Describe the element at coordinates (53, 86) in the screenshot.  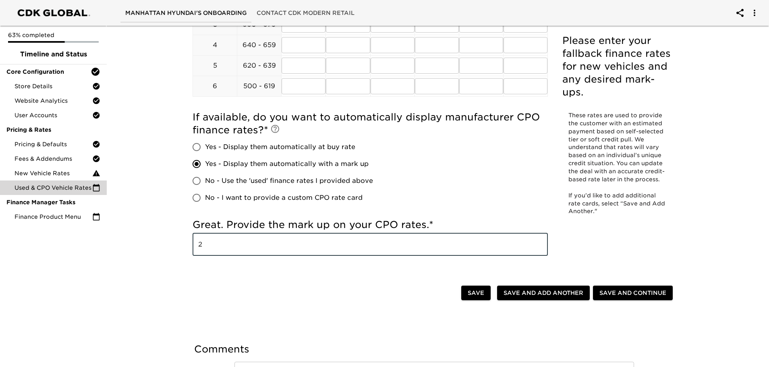
I see `span: Store Details` at that location.